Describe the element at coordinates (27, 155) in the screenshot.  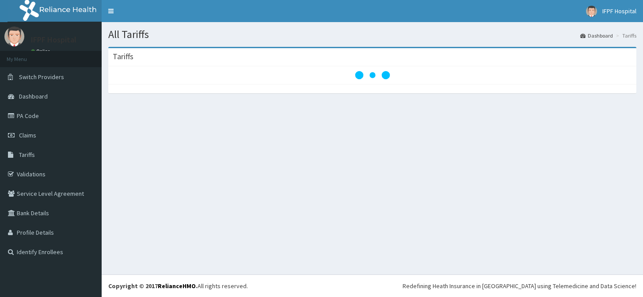
I see `span: Tariffs` at that location.